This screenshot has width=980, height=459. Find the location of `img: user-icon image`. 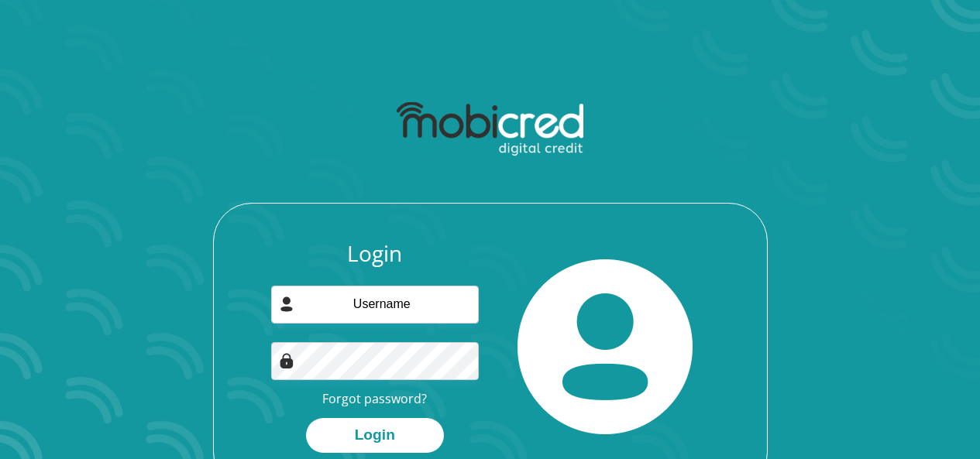

img: user-icon image is located at coordinates (287, 305).